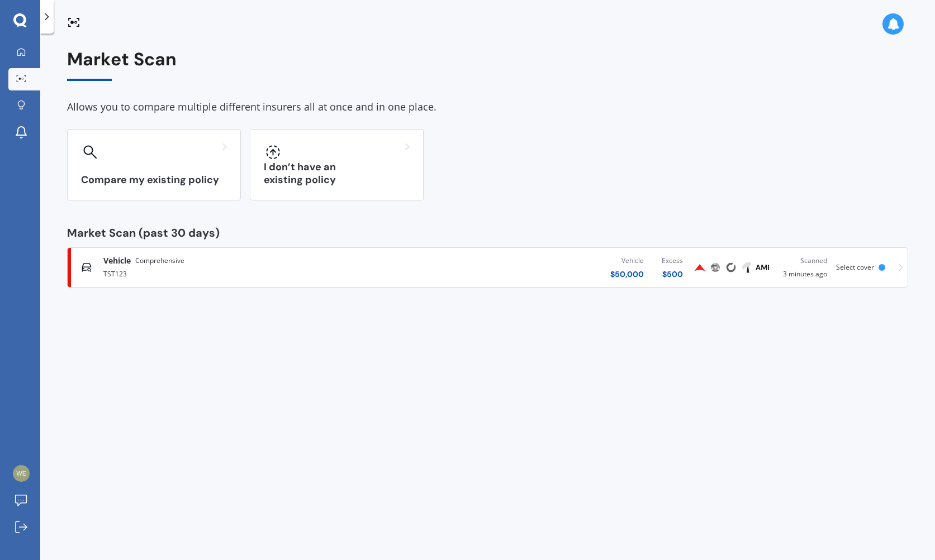 Image resolution: width=935 pixels, height=560 pixels. What do you see at coordinates (245, 273) in the screenshot?
I see `div: TST123` at bounding box center [245, 273].